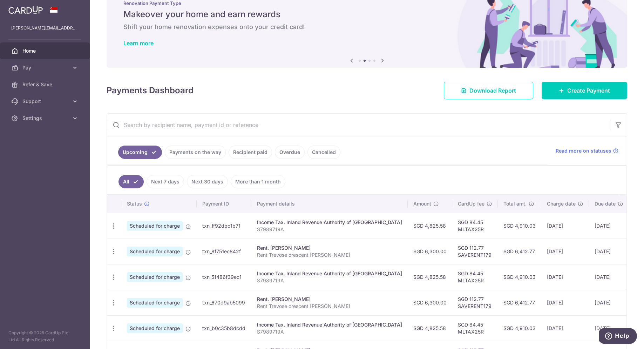 This screenshot has height=349, width=644. What do you see at coordinates (290, 152) in the screenshot?
I see `a: Overdue` at bounding box center [290, 152].